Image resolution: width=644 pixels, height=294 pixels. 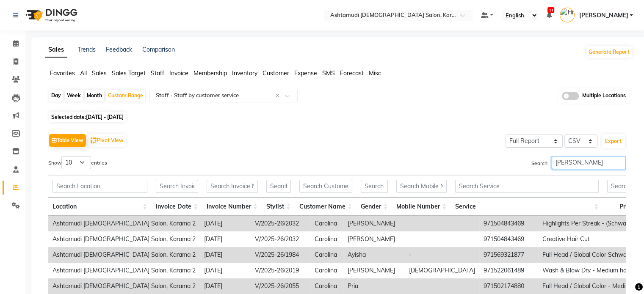 I want to click on span: Inventory, so click(x=245, y=73).